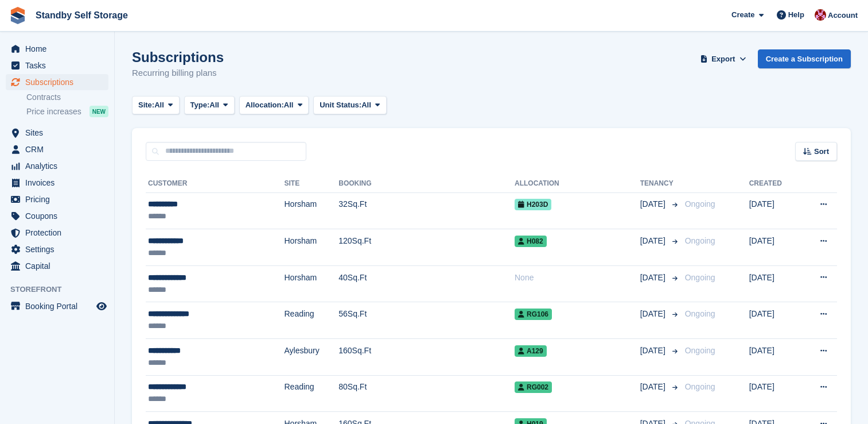  What do you see at coordinates (341, 105) in the screenshot?
I see `span: Unit Status:` at bounding box center [341, 105].